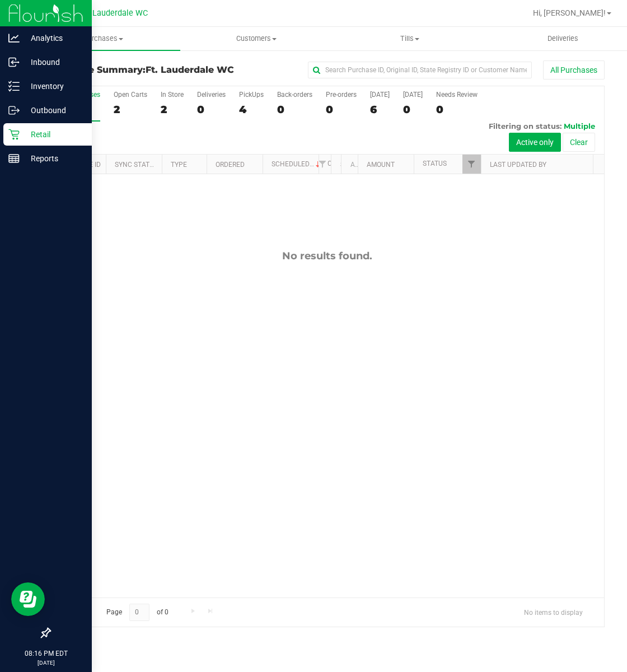 This screenshot has width=627, height=672. Describe the element at coordinates (420, 70) in the screenshot. I see `input: Search Purchase ID, Original ID, State Registry ID or Customer Name...` at that location.